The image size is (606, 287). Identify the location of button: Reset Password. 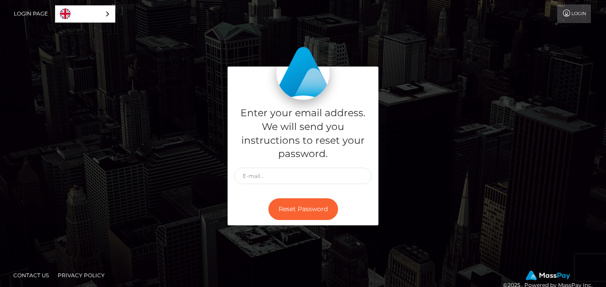
(303, 209).